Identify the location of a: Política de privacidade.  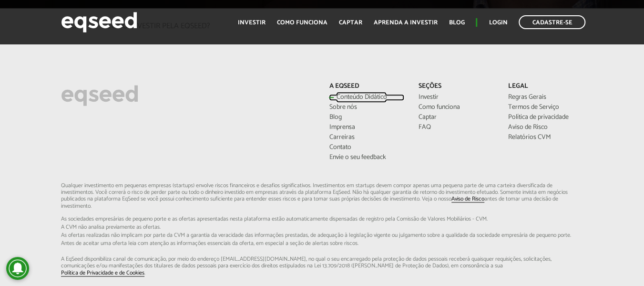
(546, 117).